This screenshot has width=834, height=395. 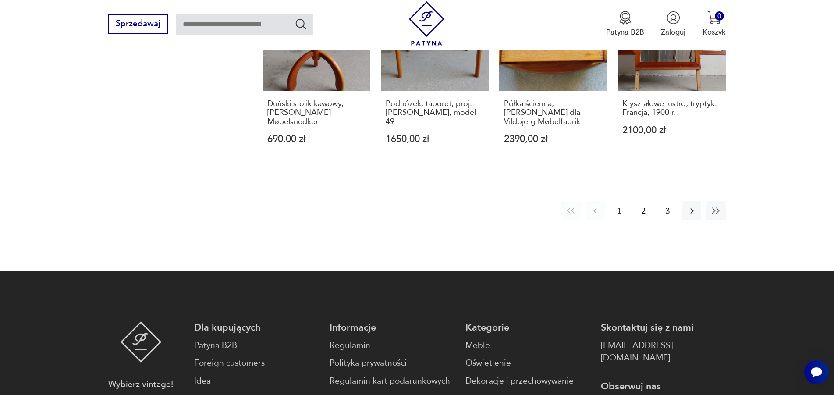 What do you see at coordinates (620, 210) in the screenshot?
I see `button: 1` at bounding box center [620, 210].